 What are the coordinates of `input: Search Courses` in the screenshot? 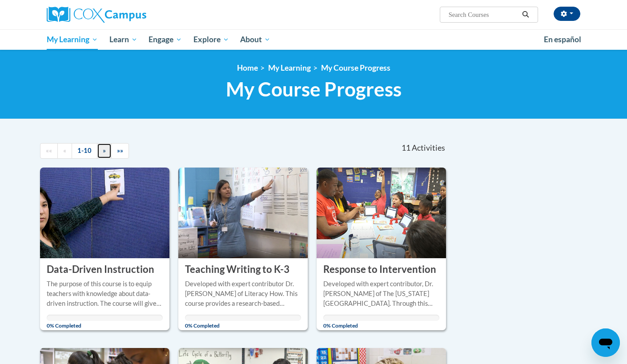 It's located at (484, 15).